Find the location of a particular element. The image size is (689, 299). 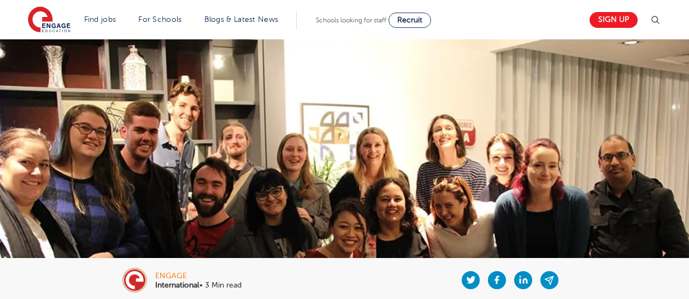

a: Sign up is located at coordinates (614, 20).